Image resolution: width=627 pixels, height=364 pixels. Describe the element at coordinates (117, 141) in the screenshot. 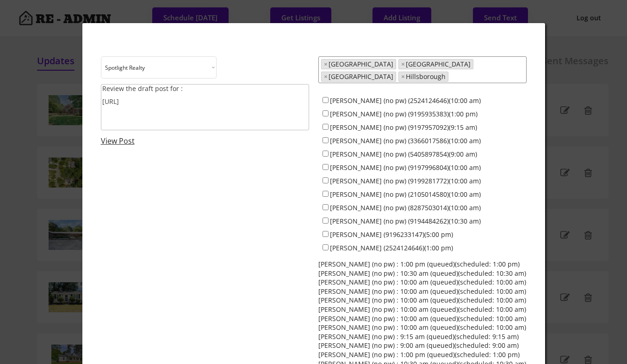

I see `a: View Post` at that location.